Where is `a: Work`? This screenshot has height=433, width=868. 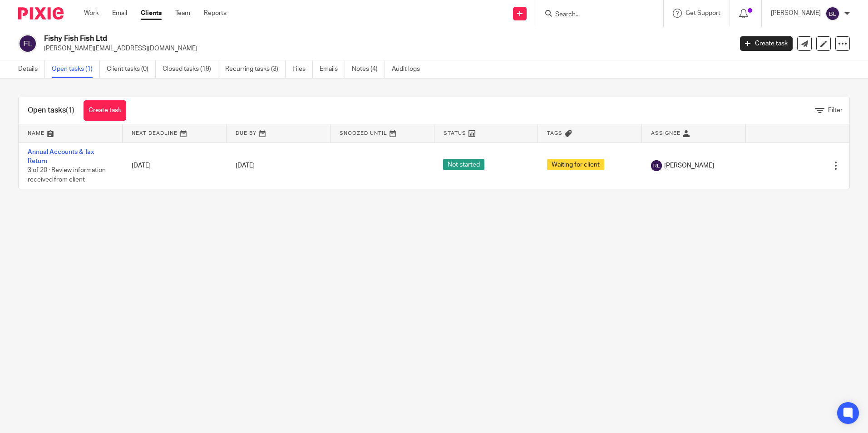
a: Work is located at coordinates (92, 13).